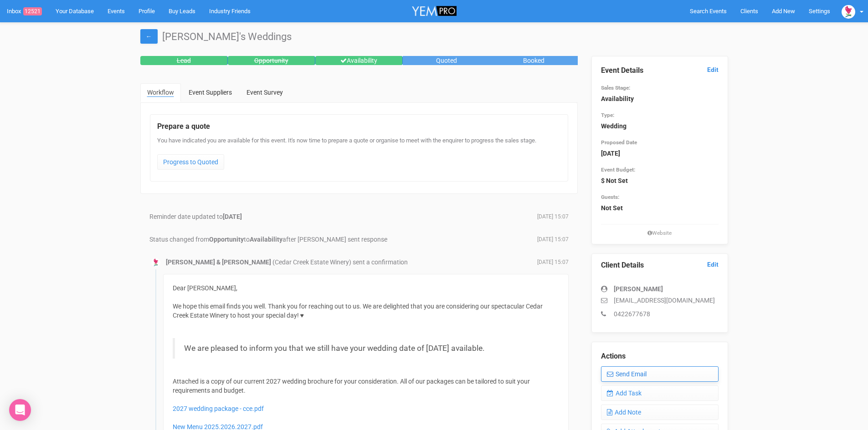 This screenshot has height=430, width=868. What do you see at coordinates (708, 11) in the screenshot?
I see `span: Search Events` at bounding box center [708, 11].